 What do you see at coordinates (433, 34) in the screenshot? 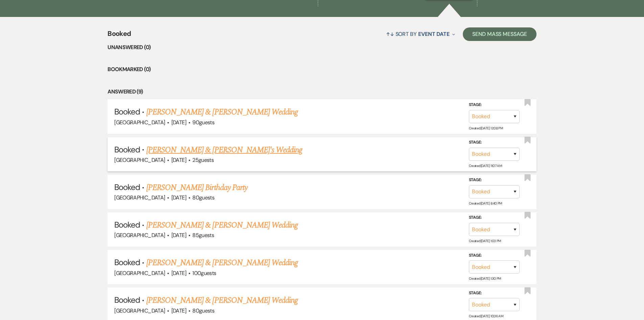
I see `span: Event Date` at bounding box center [433, 34].